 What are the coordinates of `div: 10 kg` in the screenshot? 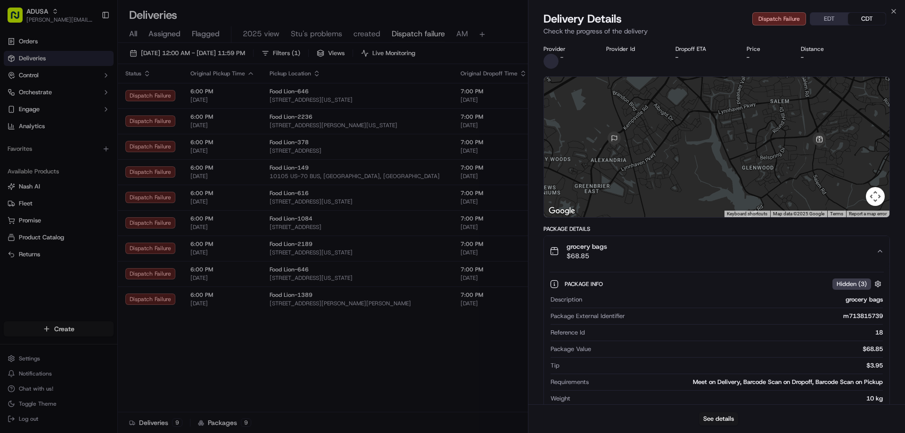 It's located at (729, 399).